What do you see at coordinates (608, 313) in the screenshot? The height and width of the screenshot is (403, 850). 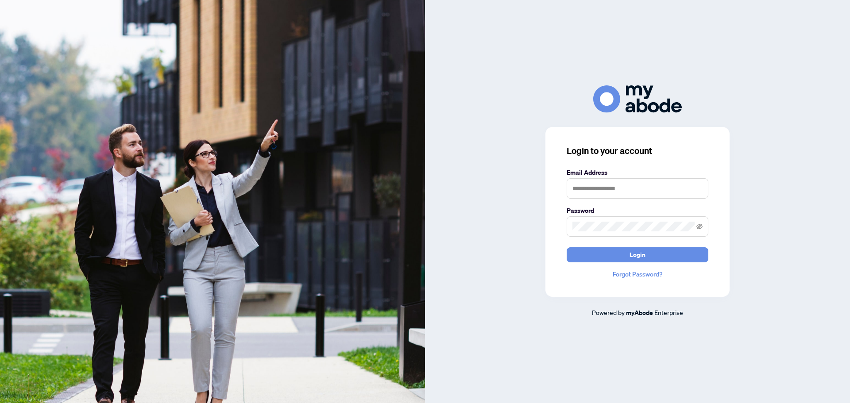 I see `span: Powered by` at bounding box center [608, 313].